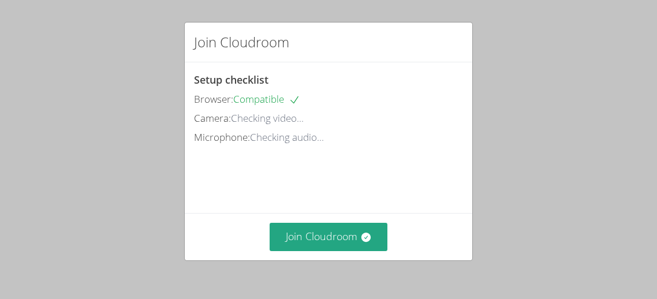 The image size is (657, 299). What do you see at coordinates (241, 42) in the screenshot?
I see `h2: Join Cloudroom` at bounding box center [241, 42].